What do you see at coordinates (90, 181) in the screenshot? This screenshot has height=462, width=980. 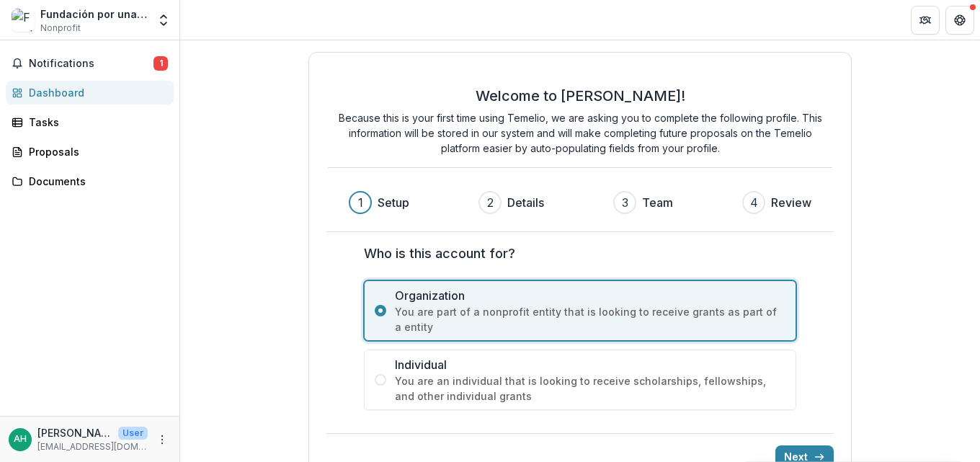 I see `a: Documents` at bounding box center [90, 181].